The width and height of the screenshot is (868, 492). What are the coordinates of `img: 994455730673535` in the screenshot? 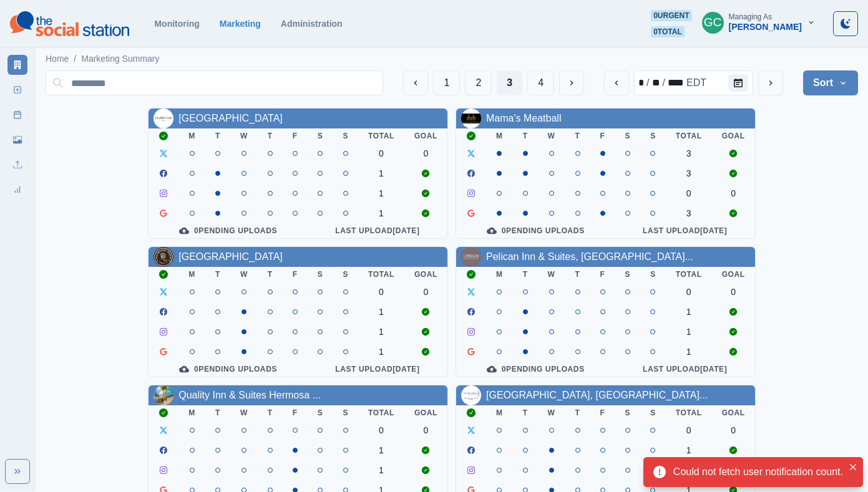 It's located at (164, 257).